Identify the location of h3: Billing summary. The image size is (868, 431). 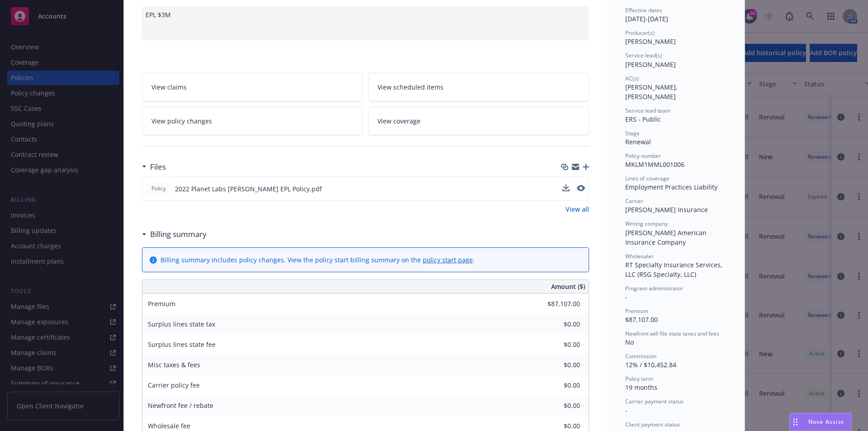
(178, 234).